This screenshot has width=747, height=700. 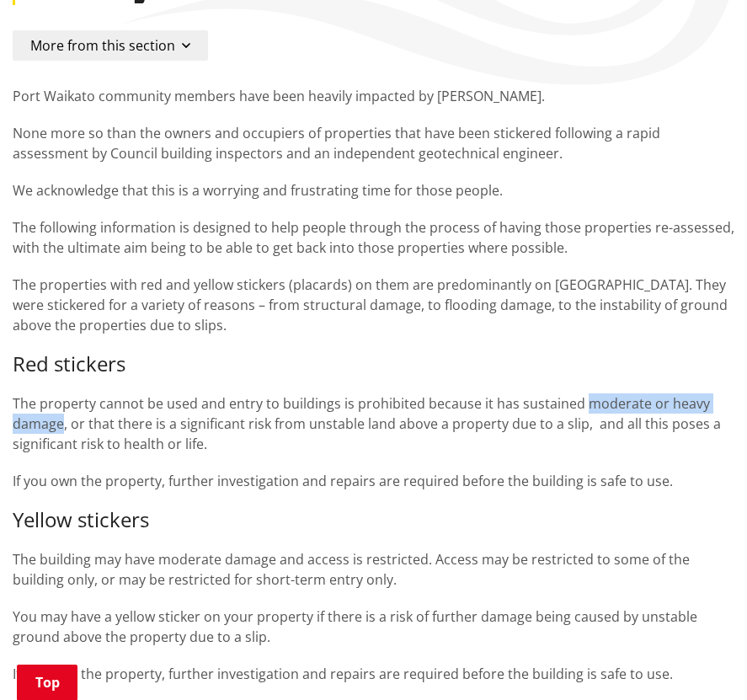 I want to click on p: The properties with red and yellow stickers (placards) on them are predominantly on [GEOGRAPHIC_D..., so click(x=374, y=305).